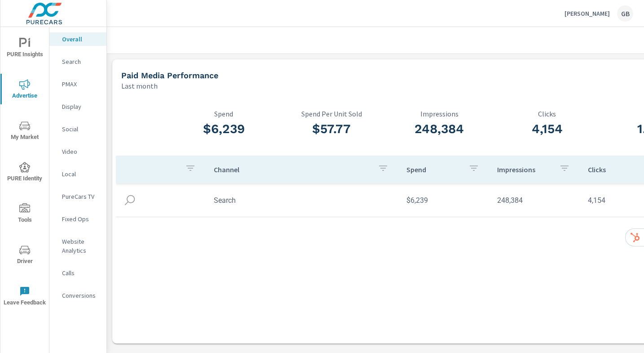 Image resolution: width=644 pixels, height=353 pixels. What do you see at coordinates (547, 129) in the screenshot?
I see `h3: 4,154` at bounding box center [547, 129].